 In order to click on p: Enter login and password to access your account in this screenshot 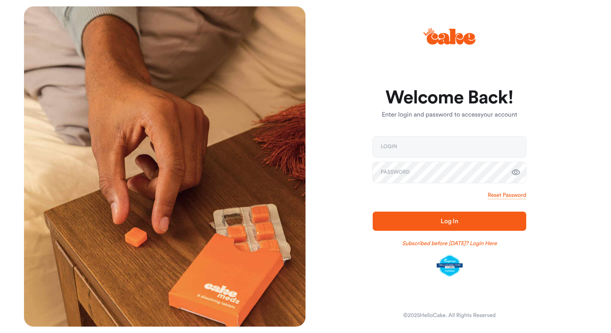, I will do `click(449, 115)`.